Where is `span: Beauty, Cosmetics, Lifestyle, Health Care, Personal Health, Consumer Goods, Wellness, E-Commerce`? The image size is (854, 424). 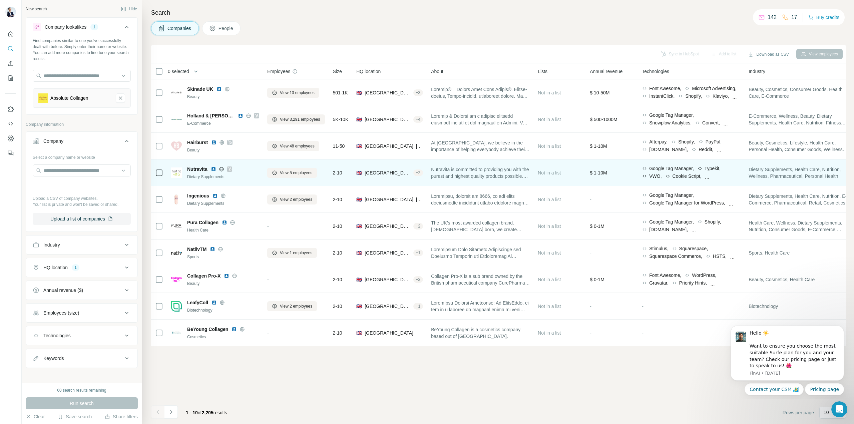
span: Beauty, Cosmetics, Lifestyle, Health Care, Personal Health, Consumer Goods, Wellness, E-Commerce is located at coordinates (798, 146).